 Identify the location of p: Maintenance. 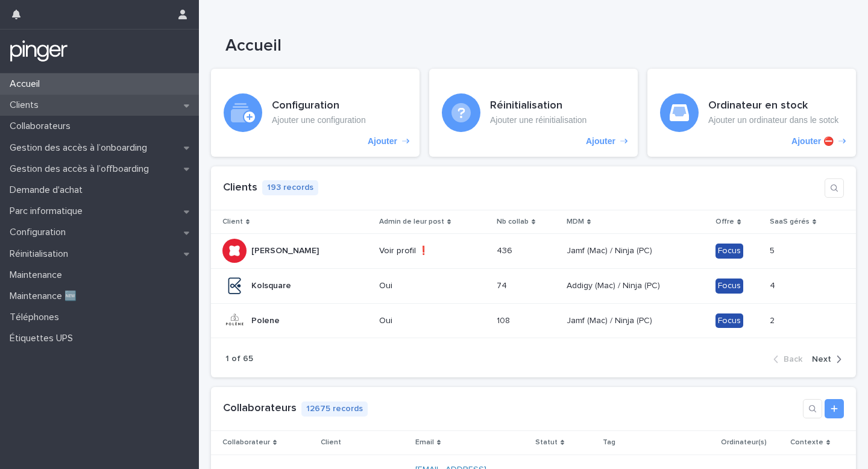
(38, 275).